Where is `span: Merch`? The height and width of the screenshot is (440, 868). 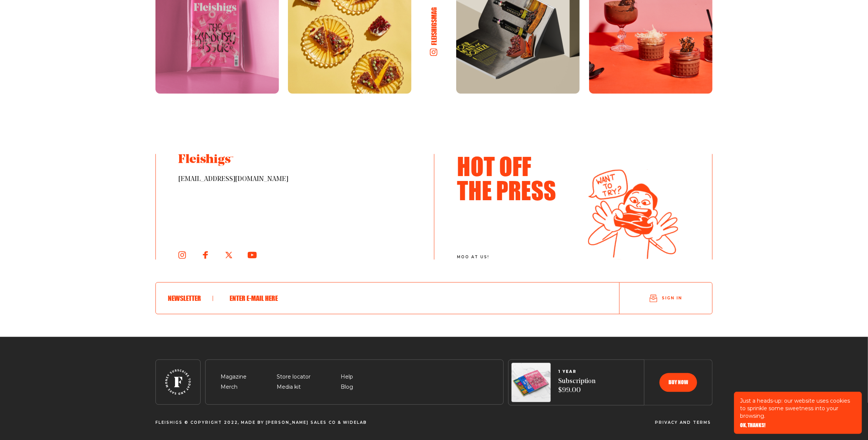
span: Merch is located at coordinates (229, 387).